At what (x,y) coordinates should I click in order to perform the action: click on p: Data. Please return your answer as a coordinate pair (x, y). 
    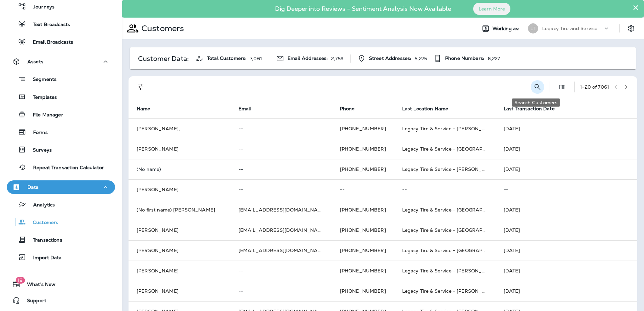
    Looking at the image, I should click on (33, 187).